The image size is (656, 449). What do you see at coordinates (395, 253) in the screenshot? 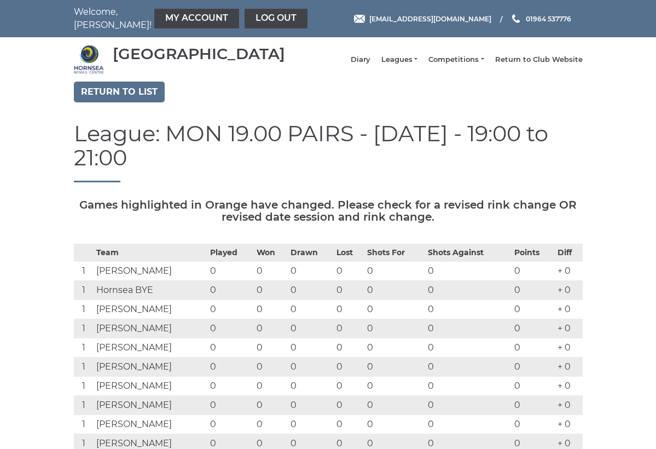
I see `th: Shots For` at bounding box center [395, 253].